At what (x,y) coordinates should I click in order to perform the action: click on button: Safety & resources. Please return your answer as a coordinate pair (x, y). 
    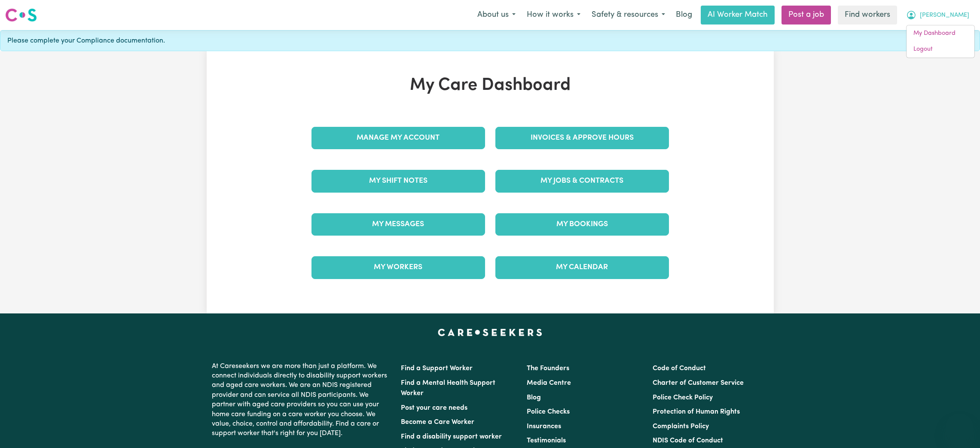
    Looking at the image, I should click on (628, 15).